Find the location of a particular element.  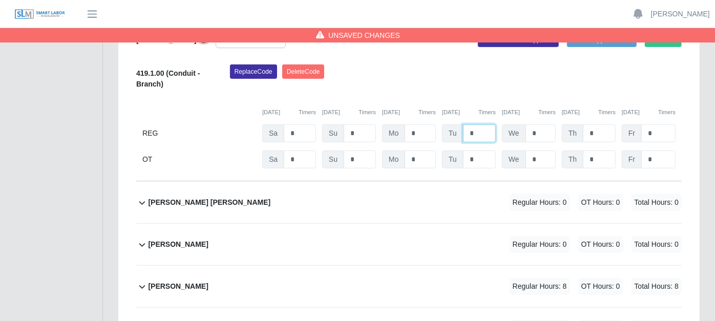

div: REG is located at coordinates (199, 133).